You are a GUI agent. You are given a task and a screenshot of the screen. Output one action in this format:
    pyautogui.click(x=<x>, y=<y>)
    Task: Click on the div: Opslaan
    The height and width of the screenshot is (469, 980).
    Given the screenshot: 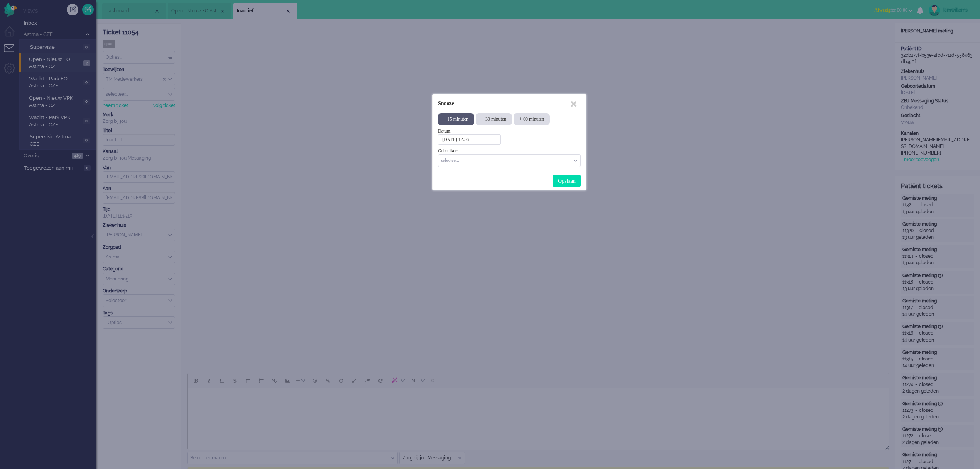 What is the action you would take?
    pyautogui.click(x=567, y=181)
    